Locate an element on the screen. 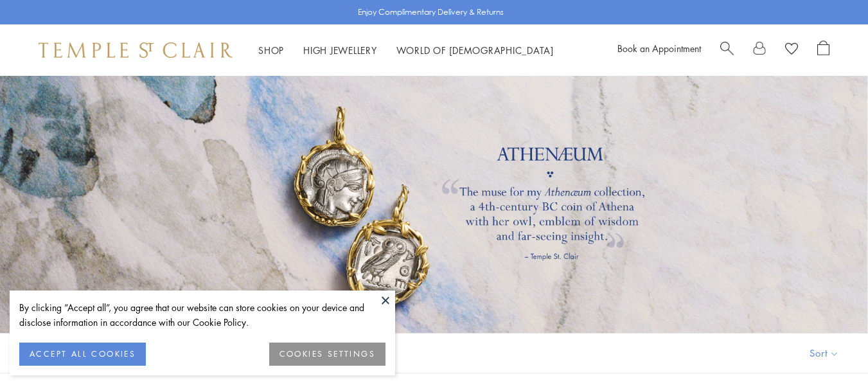  button: Show sort by is located at coordinates (824, 353).